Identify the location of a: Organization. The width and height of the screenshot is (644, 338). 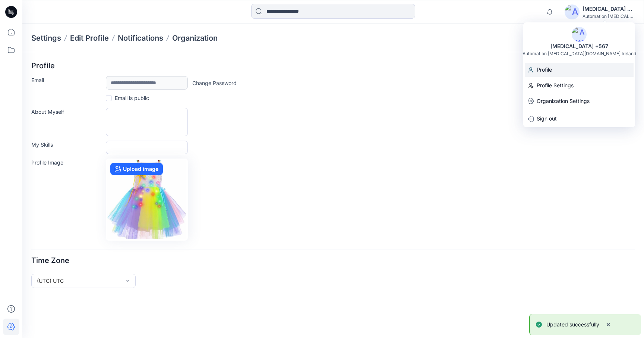
(195, 38).